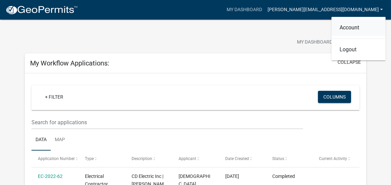  Describe the element at coordinates (289, 159) in the screenshot. I see `datatable-header-cell: Status` at that location.